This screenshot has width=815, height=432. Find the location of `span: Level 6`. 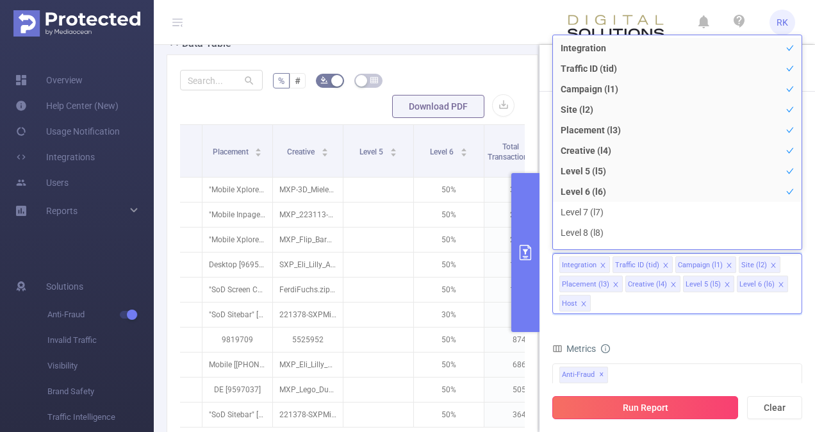

span: Level 6 is located at coordinates (443, 152).